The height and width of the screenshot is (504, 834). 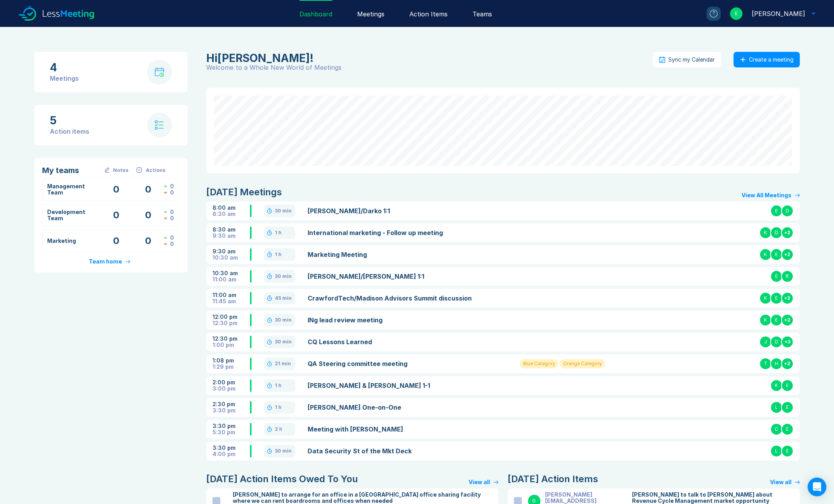 What do you see at coordinates (776, 363) in the screenshot?
I see `div: H` at bounding box center [776, 363].